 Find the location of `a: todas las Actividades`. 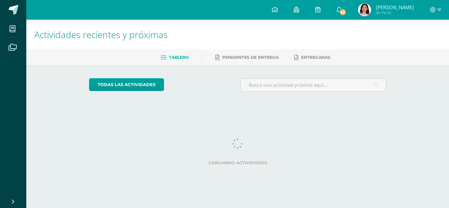

a: todas las Actividades is located at coordinates (127, 84).